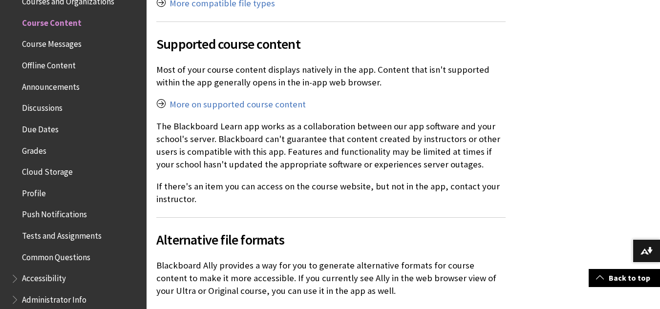 The width and height of the screenshot is (660, 309). What do you see at coordinates (49, 64) in the screenshot?
I see `span: Offline Content` at bounding box center [49, 64].